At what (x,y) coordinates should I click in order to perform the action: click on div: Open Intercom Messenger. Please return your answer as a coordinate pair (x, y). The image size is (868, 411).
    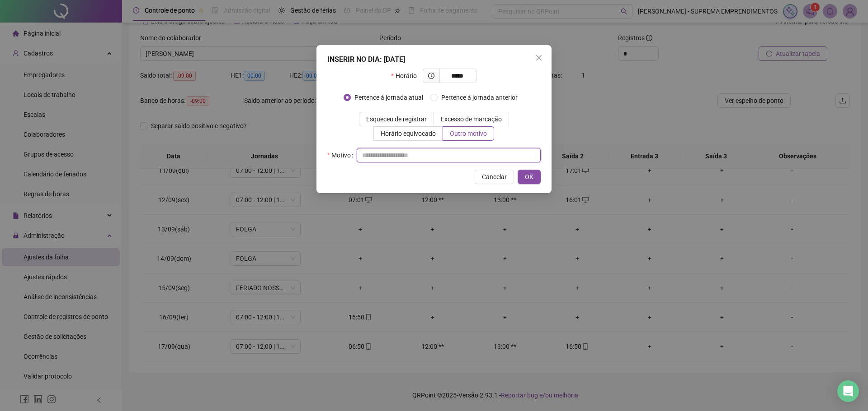
    Looking at the image, I should click on (848, 391).